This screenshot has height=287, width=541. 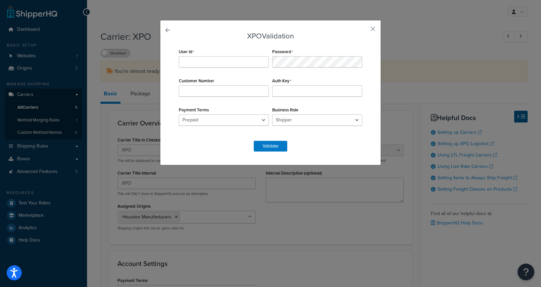 What do you see at coordinates (270, 146) in the screenshot?
I see `button: Validate` at bounding box center [270, 146].